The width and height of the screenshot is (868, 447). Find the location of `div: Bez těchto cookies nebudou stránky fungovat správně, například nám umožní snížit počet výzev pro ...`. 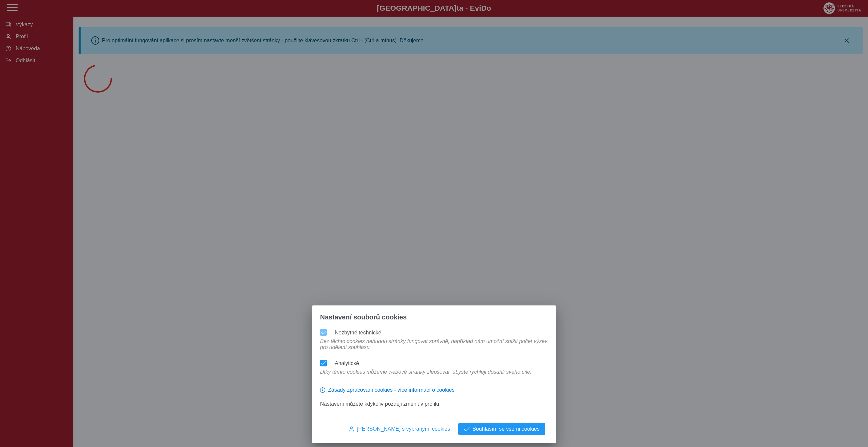

div: Bez těchto cookies nebudou stránky fungovat správně, například nám umožní snížit počet výzev pro ... is located at coordinates (434, 347).